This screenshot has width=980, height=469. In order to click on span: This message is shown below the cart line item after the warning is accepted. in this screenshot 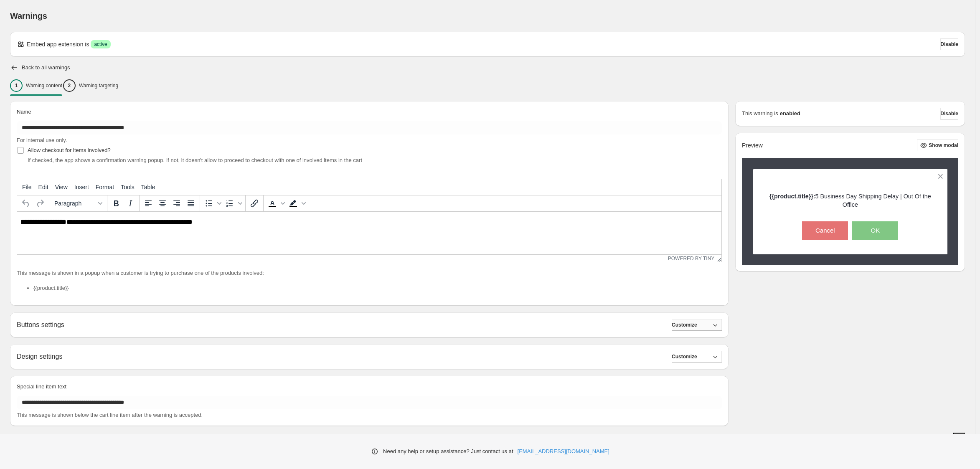, I will do `click(109, 415)`.